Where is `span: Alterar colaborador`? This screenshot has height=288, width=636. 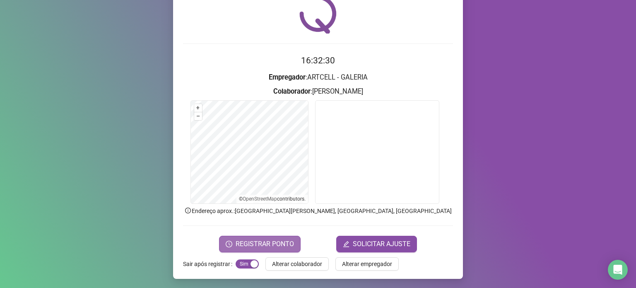
span: Alterar colaborador is located at coordinates (297, 264).